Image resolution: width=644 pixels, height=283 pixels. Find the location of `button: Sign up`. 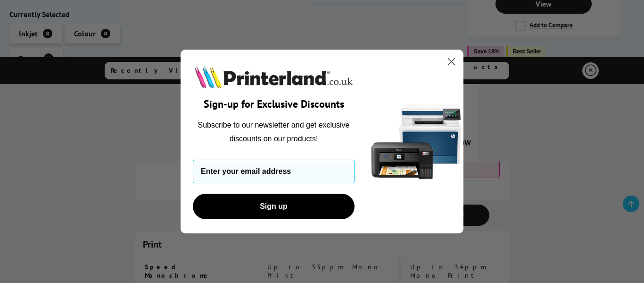

button: Sign up is located at coordinates (274, 207).